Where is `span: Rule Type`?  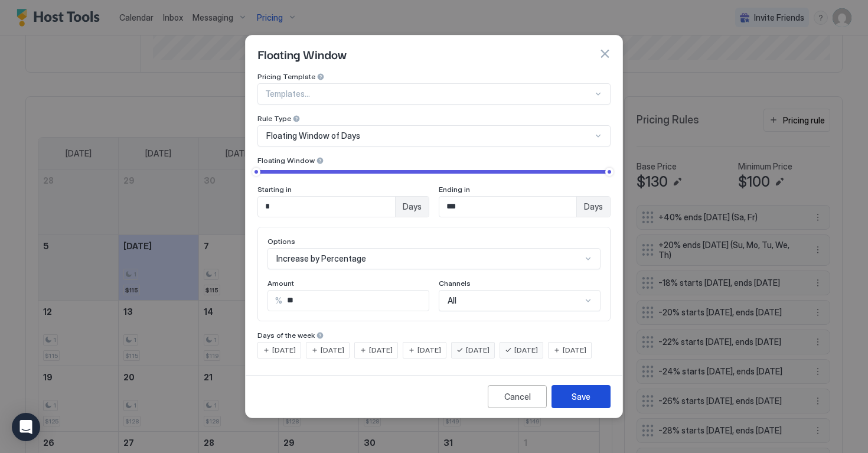
span: Rule Type is located at coordinates (274, 118).